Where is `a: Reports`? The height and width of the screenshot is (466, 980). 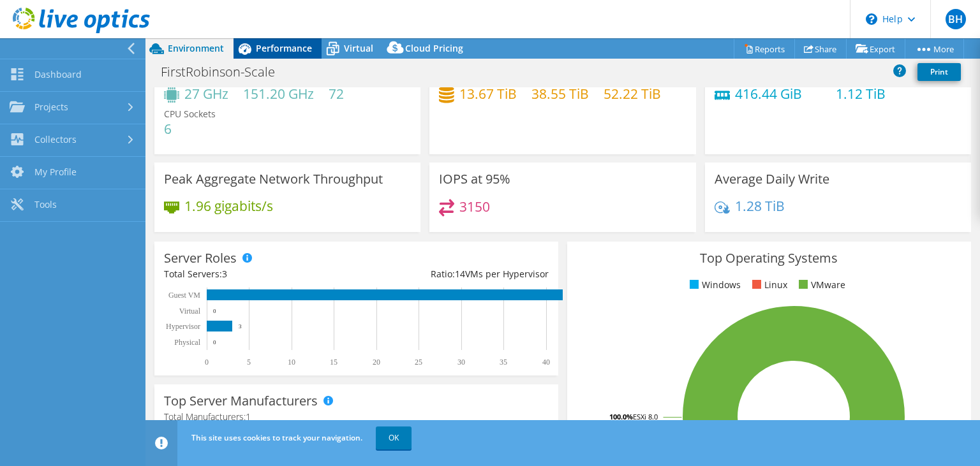 a: Reports is located at coordinates (765, 48).